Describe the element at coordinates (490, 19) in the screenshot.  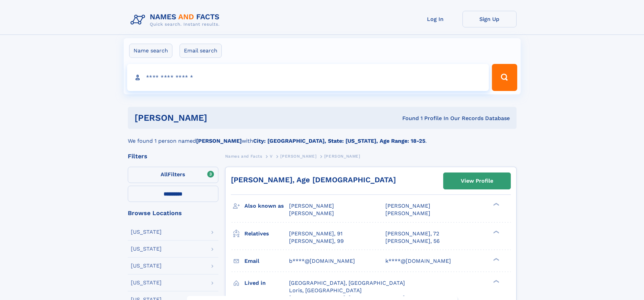
I see `a: Sign Up` at that location.